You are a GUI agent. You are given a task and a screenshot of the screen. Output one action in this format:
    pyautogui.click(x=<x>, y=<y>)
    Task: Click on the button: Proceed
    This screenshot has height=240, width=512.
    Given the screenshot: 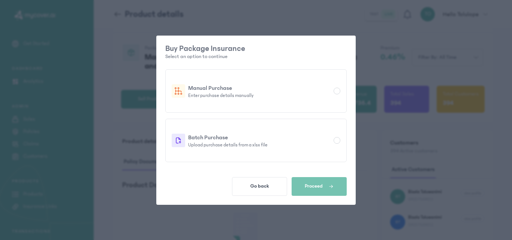 What is the action you would take?
    pyautogui.click(x=319, y=186)
    